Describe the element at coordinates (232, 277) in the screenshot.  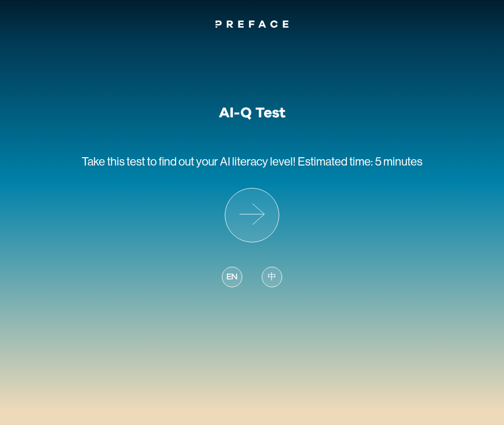
I see `span: EN` at that location.